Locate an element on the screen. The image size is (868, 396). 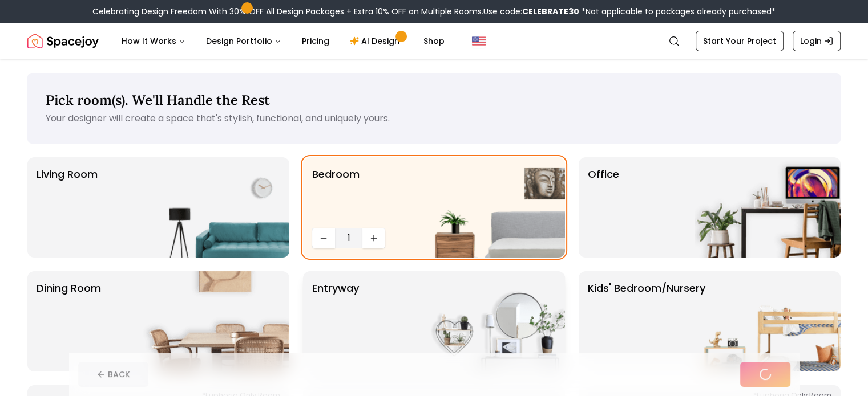
b: CELEBRATE30 is located at coordinates (551, 11).